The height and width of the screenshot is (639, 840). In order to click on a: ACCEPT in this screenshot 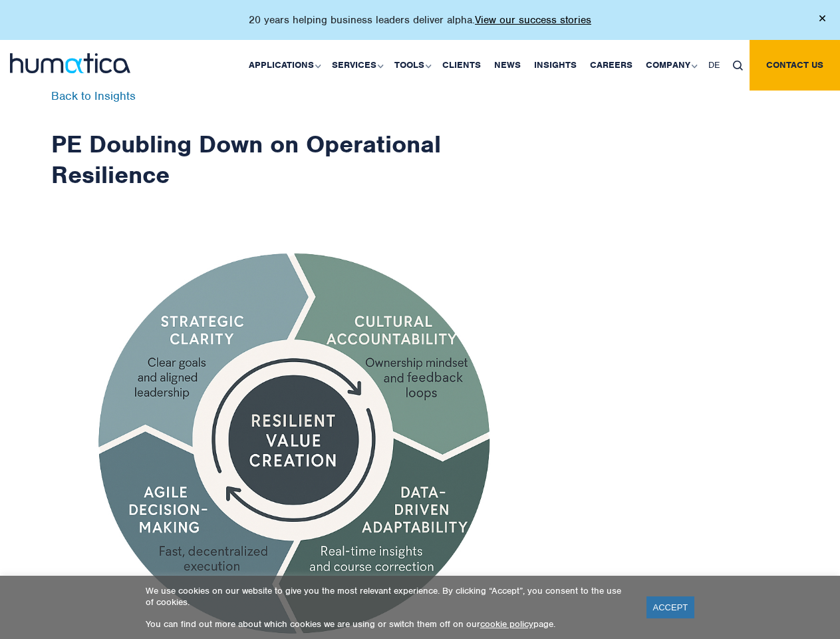, I will do `click(670, 607)`.